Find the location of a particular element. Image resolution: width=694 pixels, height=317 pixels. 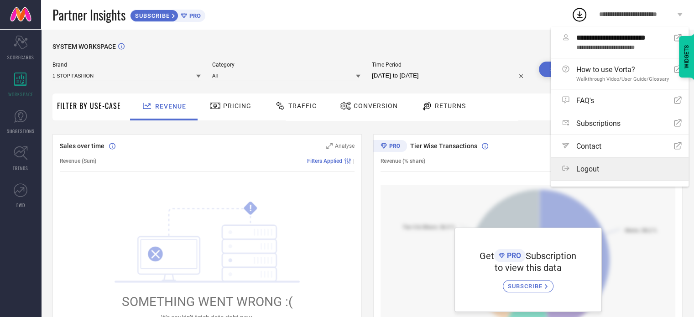

span: Revenue (Sum) is located at coordinates (78, 161).